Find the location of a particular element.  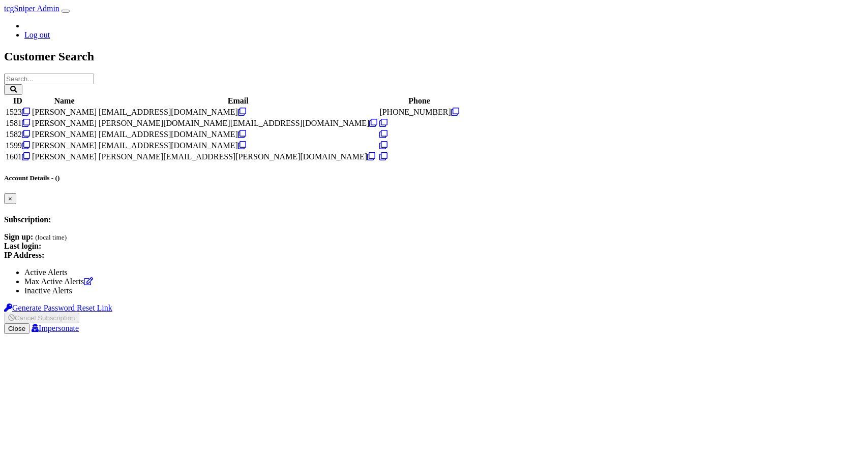

th: Phone is located at coordinates (419, 101).